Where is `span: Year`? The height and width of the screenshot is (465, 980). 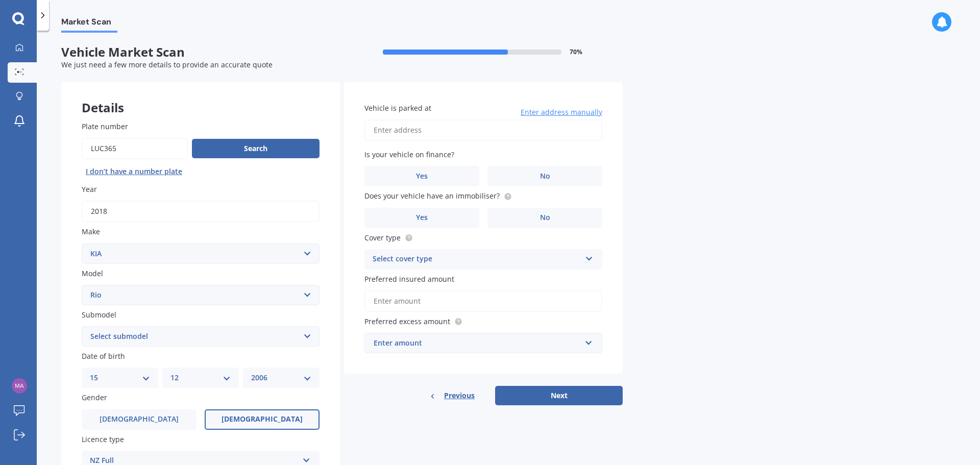 span: Year is located at coordinates (89, 189).